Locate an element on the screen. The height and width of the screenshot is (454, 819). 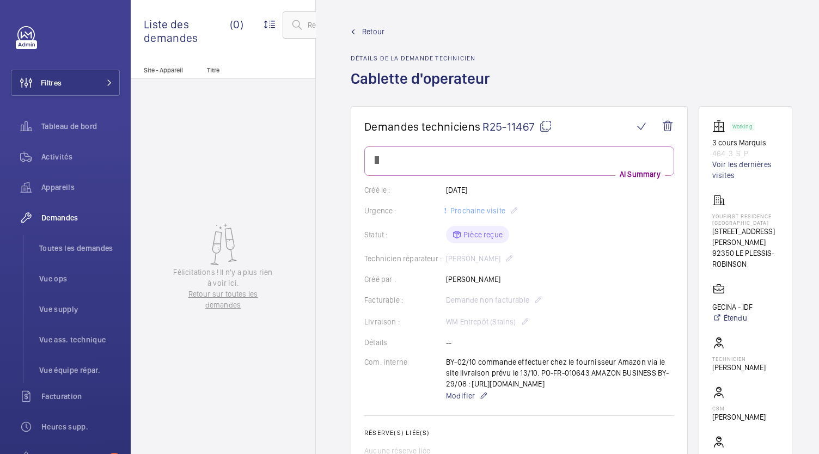
span: Vue supply is located at coordinates (80, 309).